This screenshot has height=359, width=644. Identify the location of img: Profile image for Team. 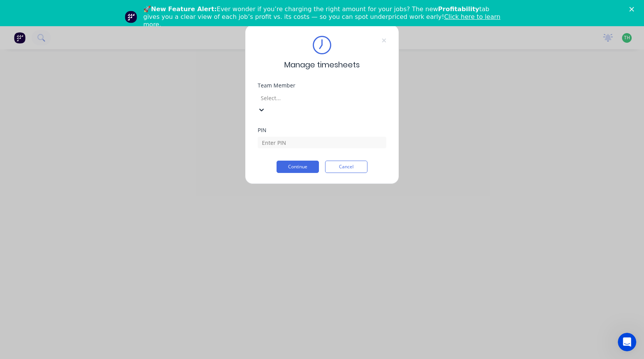
(131, 17).